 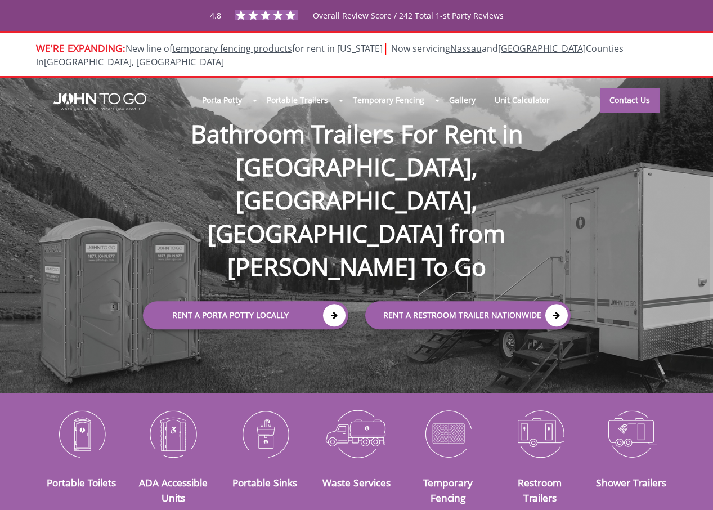 I want to click on a: Contact Us, so click(x=629, y=100).